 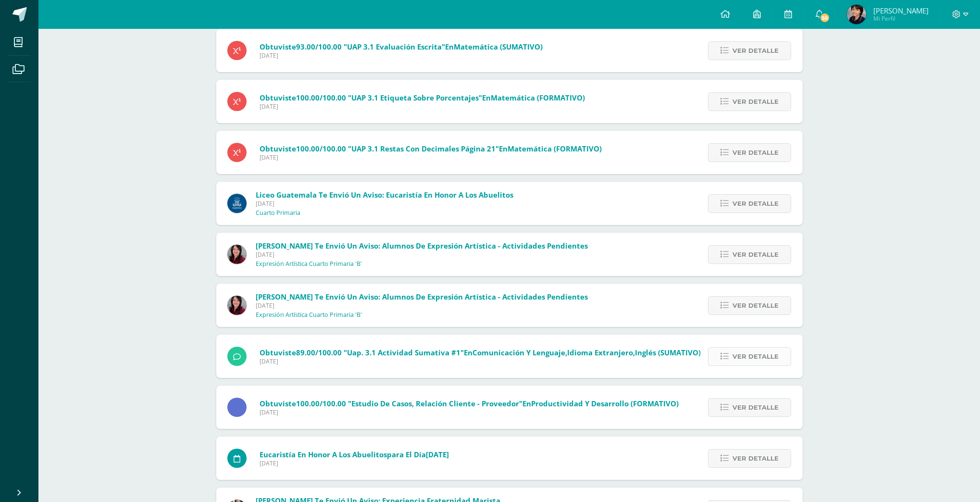 What do you see at coordinates (435, 403) in the screenshot?
I see `span: "Estudio de casos, relación cliente - proveedor"` at bounding box center [435, 403].